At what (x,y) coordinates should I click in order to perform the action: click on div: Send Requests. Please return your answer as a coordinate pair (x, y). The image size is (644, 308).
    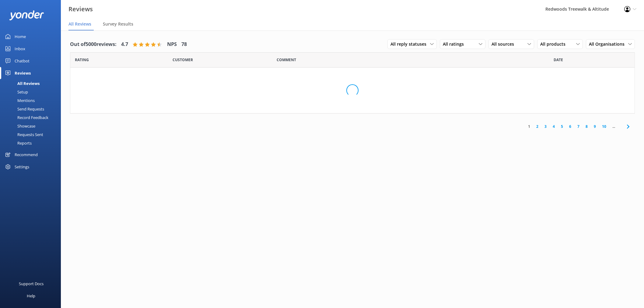
    Looking at the image, I should click on (24, 109).